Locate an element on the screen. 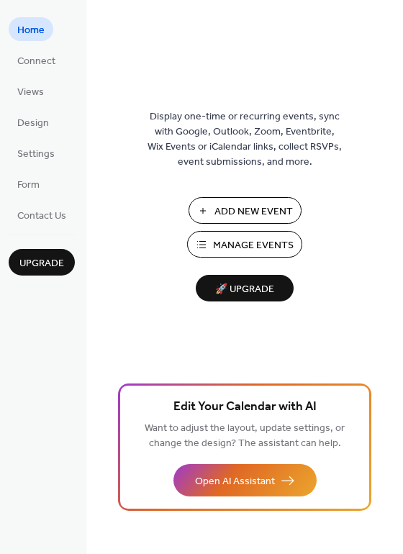  a: Home is located at coordinates (31, 29).